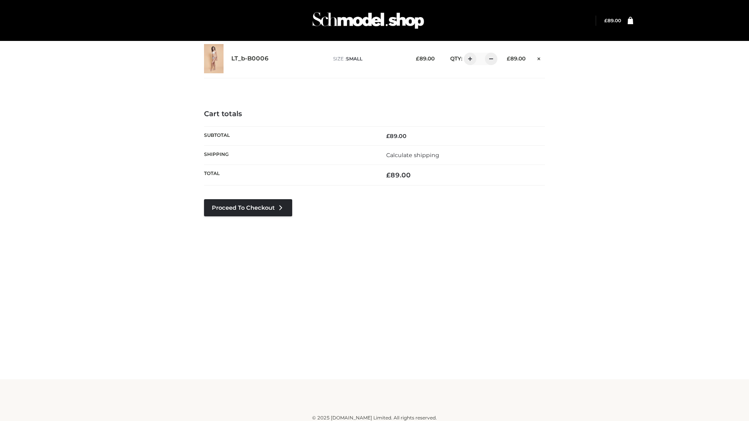 Image resolution: width=749 pixels, height=421 pixels. Describe the element at coordinates (214, 58) in the screenshot. I see `img: LT_b-B0006 - SMALL` at that location.